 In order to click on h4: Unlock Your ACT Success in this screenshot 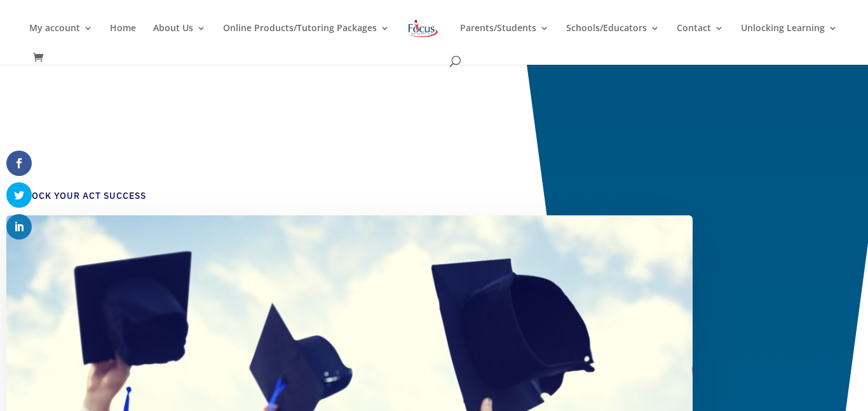, I will do `click(343, 199)`.